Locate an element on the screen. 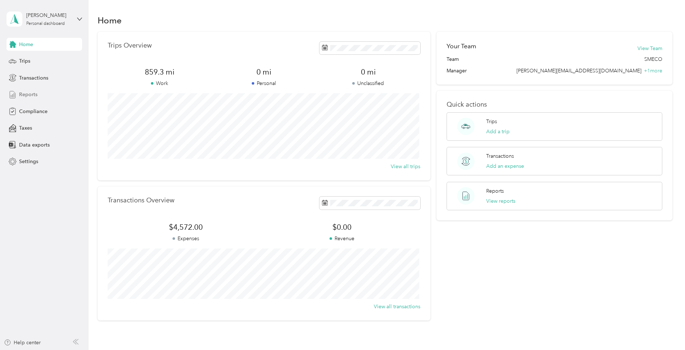 This screenshot has height=350, width=685. span: Data exports is located at coordinates (34, 145).